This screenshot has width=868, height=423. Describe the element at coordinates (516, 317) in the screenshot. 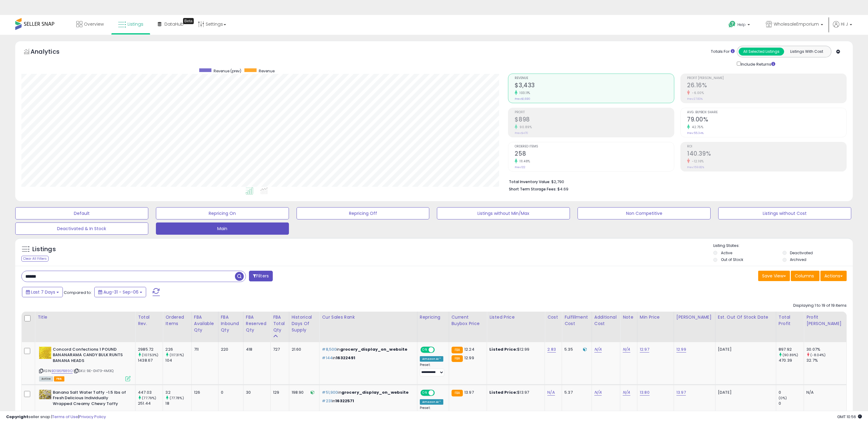

I see `div: Listed Price` at that location.